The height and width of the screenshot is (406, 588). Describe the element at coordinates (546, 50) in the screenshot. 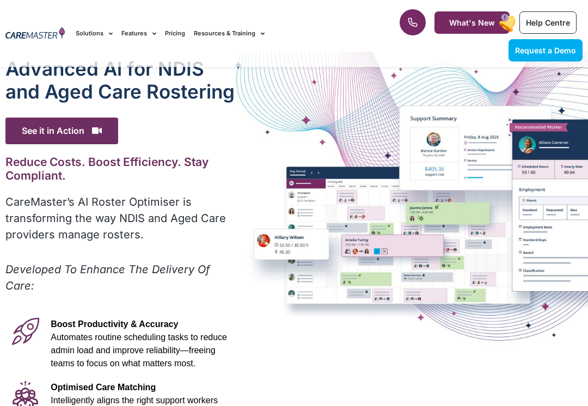

I see `span: Request a Demo` at that location.